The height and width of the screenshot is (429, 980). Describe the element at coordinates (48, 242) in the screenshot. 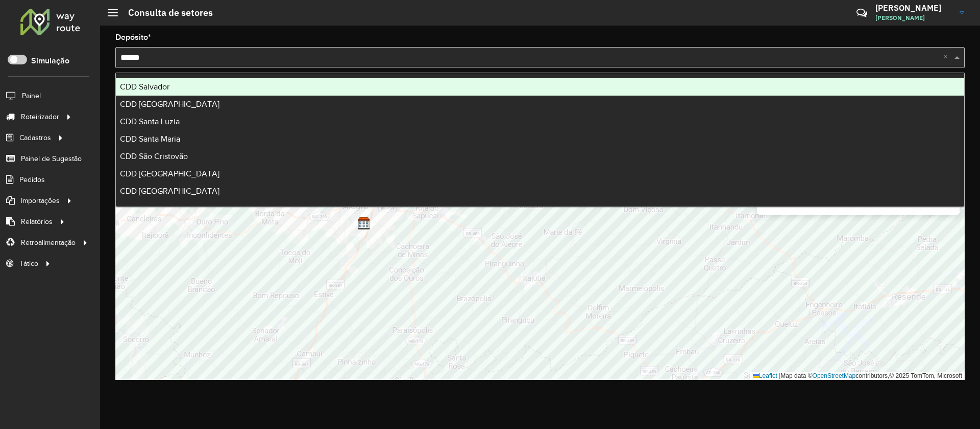

I see `span: Retroalimentação` at that location.